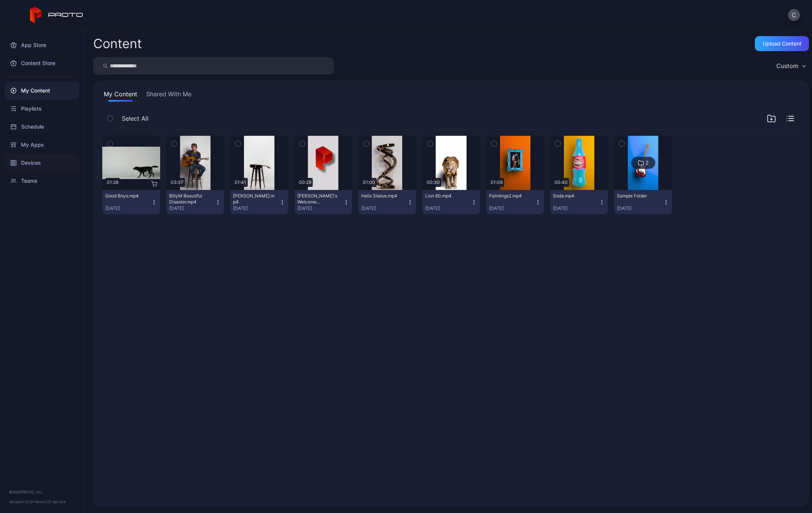 The width and height of the screenshot is (812, 513). What do you see at coordinates (135, 118) in the screenshot?
I see `span: Select All` at bounding box center [135, 118].